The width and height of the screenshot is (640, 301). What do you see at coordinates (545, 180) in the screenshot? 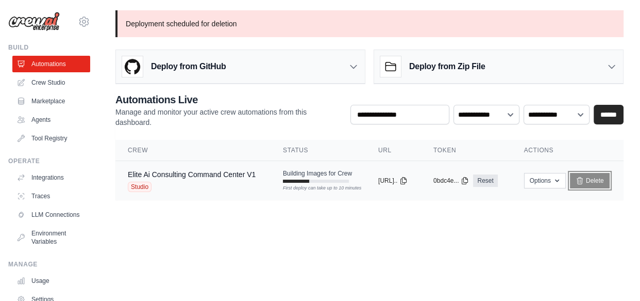
I see `button: Options` at bounding box center [545, 180].